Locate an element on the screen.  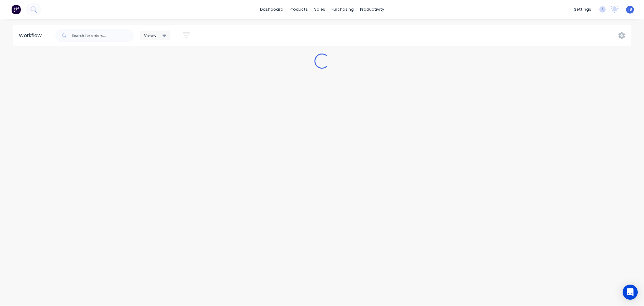
div: sales is located at coordinates (319, 9).